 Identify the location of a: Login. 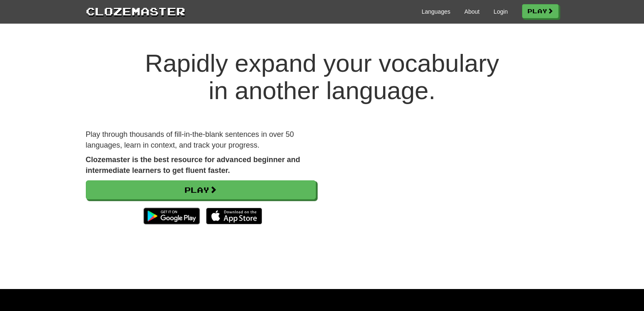
(501, 12).